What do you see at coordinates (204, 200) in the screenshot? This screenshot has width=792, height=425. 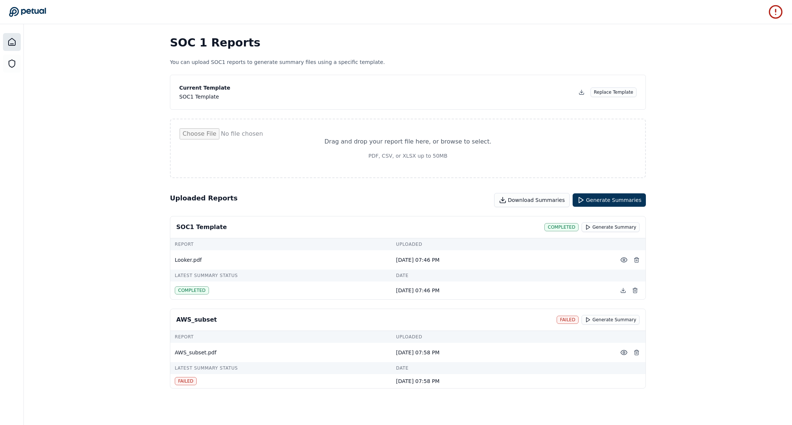 I see `h2: Uploaded Reports` at bounding box center [204, 200].